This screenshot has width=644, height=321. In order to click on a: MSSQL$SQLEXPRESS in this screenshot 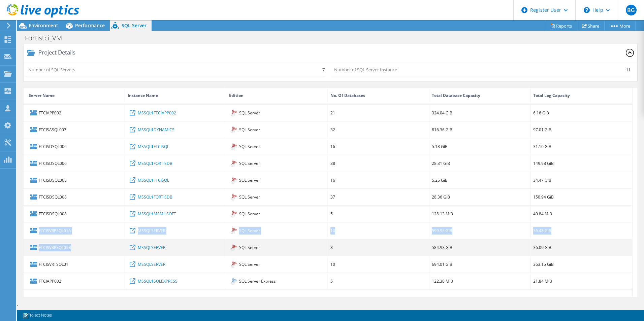, I will do `click(158, 281)`.